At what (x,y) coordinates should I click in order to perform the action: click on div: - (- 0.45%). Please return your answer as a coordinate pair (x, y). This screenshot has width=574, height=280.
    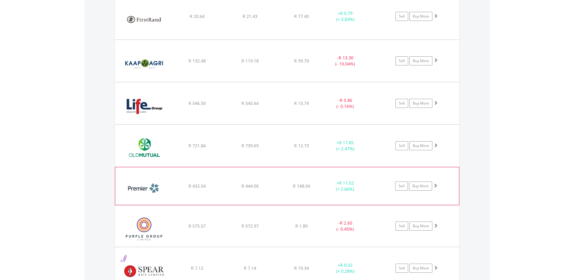
    Looking at the image, I should click on (345, 226).